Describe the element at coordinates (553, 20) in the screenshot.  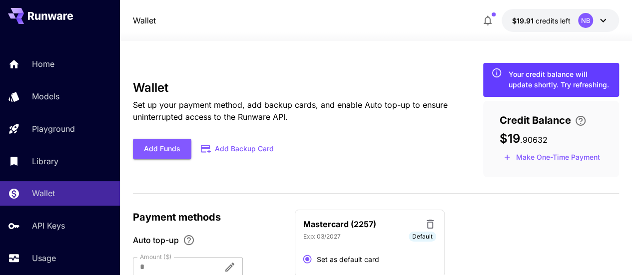
I see `span: credits left` at that location.